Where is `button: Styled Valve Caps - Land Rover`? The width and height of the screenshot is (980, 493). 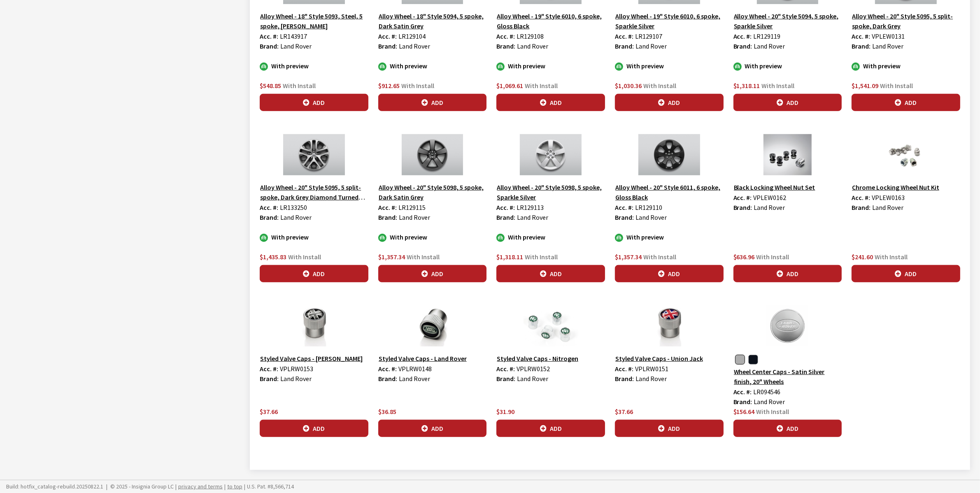 button: Styled Valve Caps - Land Rover is located at coordinates (423, 359).